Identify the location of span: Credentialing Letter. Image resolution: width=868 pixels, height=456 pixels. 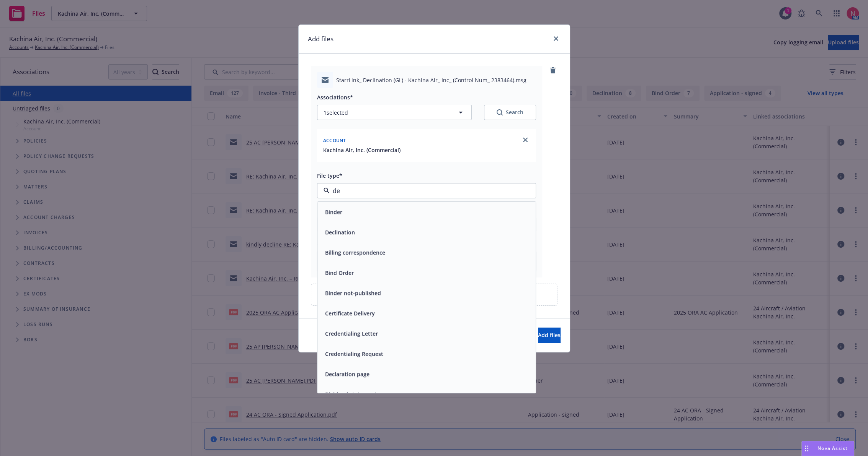
(352, 334).